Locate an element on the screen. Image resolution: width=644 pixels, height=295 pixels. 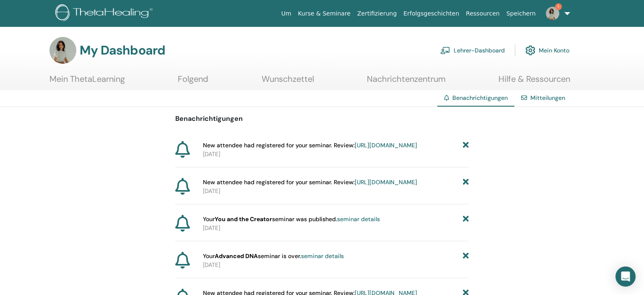
span: Benachrichtigungen is located at coordinates (480, 98).